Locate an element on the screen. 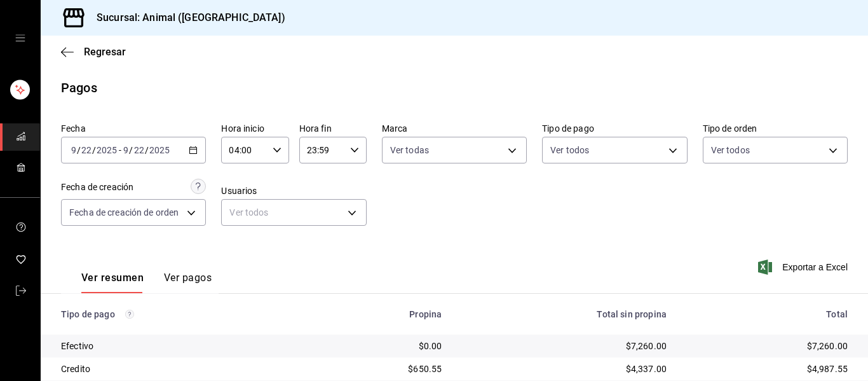 The height and width of the screenshot is (381, 868). div: Total sin propina is located at coordinates (564, 314).